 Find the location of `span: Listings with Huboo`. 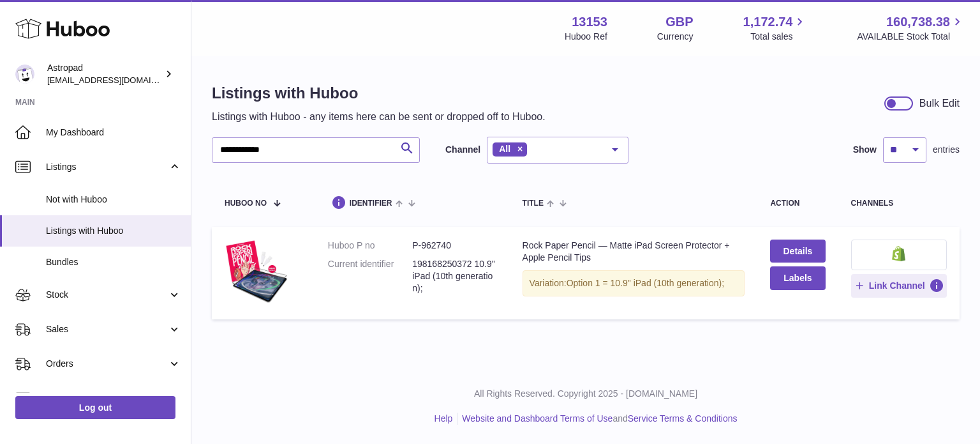

span: Listings with Huboo is located at coordinates (114, 231).